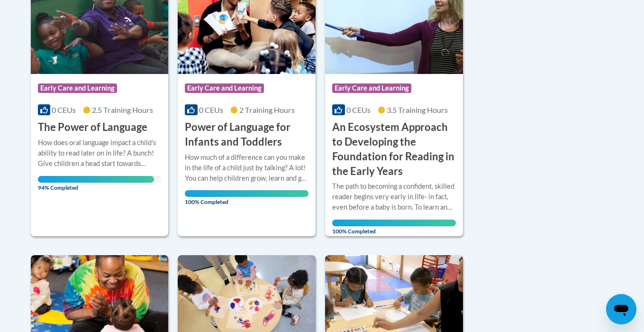  What do you see at coordinates (246, 168) in the screenshot?
I see `div: How much of a difference can you make in the life of a child just by talking? A lot! You can help...` at bounding box center [246, 168].